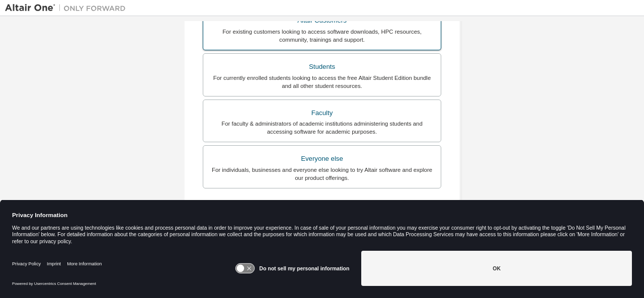  I want to click on img: Altair One, so click(68, 8).